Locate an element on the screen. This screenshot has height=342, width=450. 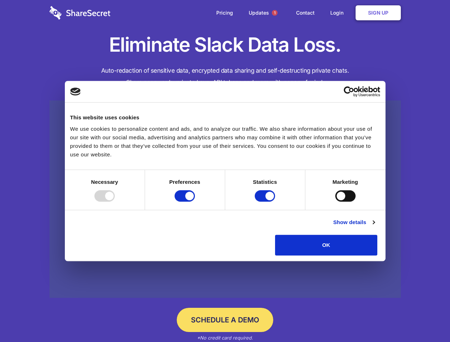
span: 1 is located at coordinates (275, 13).